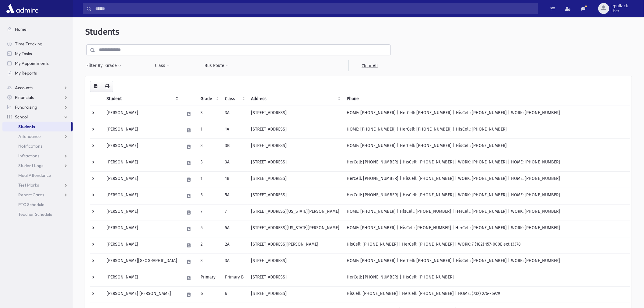  Describe the element at coordinates (234, 245) in the screenshot. I see `td: 2A` at that location.